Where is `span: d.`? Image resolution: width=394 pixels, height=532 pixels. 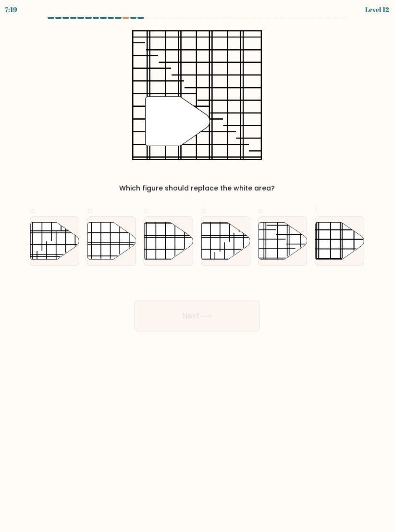
span: d. is located at coordinates (204, 210).